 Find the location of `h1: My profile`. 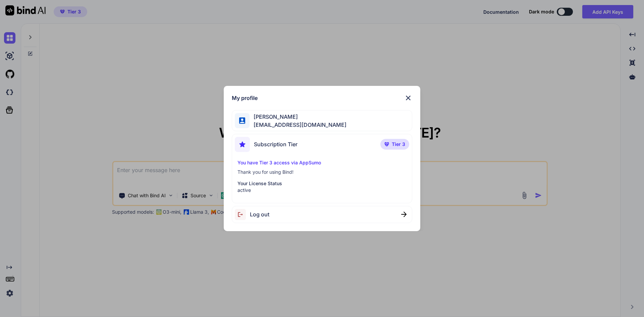

h1: My profile is located at coordinates (245, 98).